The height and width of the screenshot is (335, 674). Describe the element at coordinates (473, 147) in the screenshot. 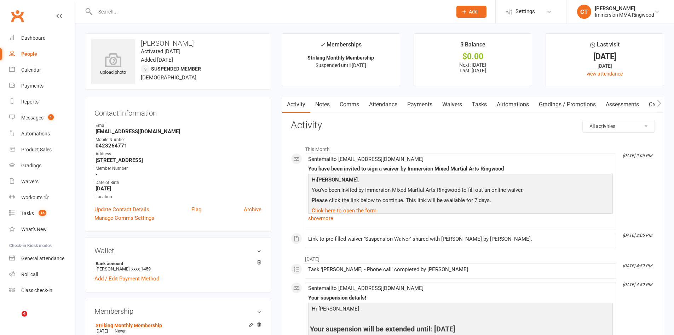

I see `li: This Month` at that location.